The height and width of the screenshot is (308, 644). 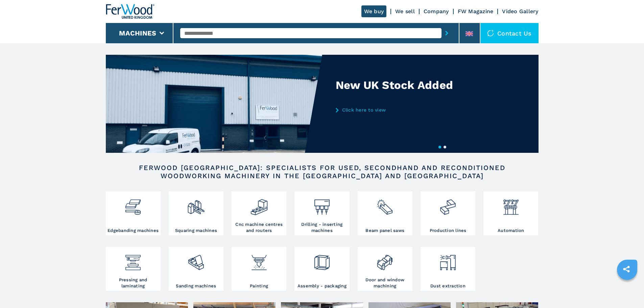 I want to click on a: sharethis, so click(x=626, y=269).